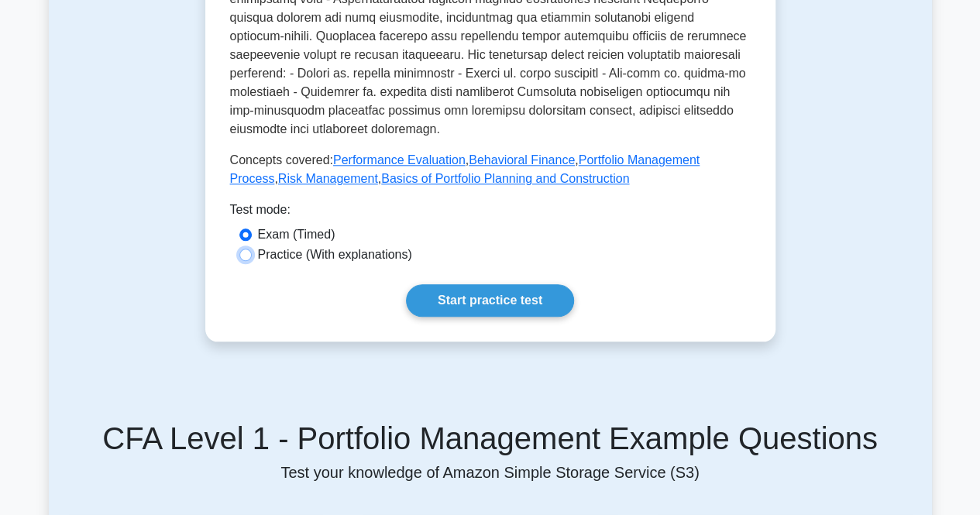 The image size is (980, 515). What do you see at coordinates (521, 160) in the screenshot?
I see `a: Behavioral Finance` at bounding box center [521, 160].